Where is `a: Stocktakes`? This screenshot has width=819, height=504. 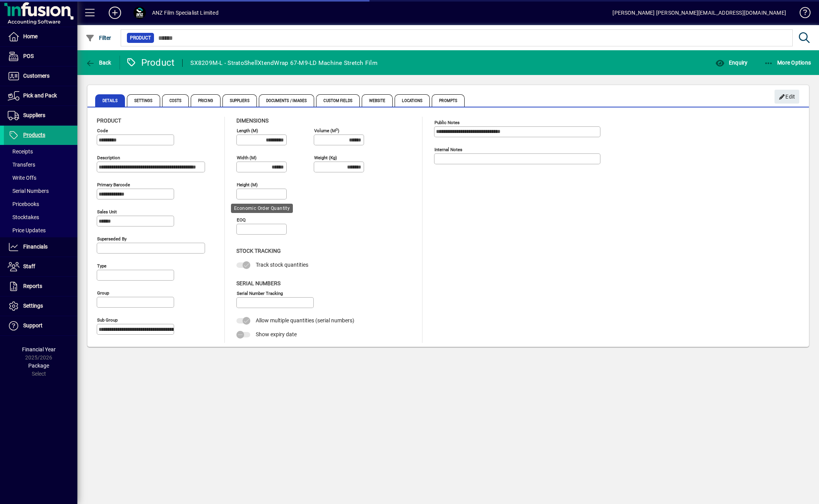
a: Stocktakes is located at coordinates (40, 217).